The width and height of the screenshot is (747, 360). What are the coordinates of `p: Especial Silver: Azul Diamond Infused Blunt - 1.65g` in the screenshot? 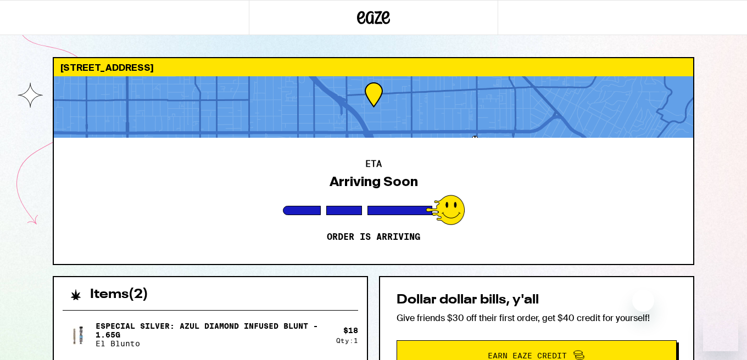 It's located at (211, 331).